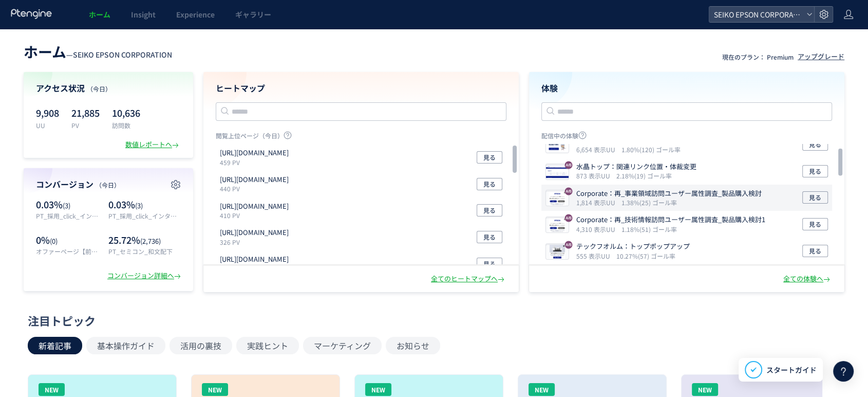 This screenshot has width=868, height=397. Describe the element at coordinates (668, 193) in the screenshot. I see `p: Corporate：再_事業領域訪問ユーザー属性調査_製品購入検討` at that location.